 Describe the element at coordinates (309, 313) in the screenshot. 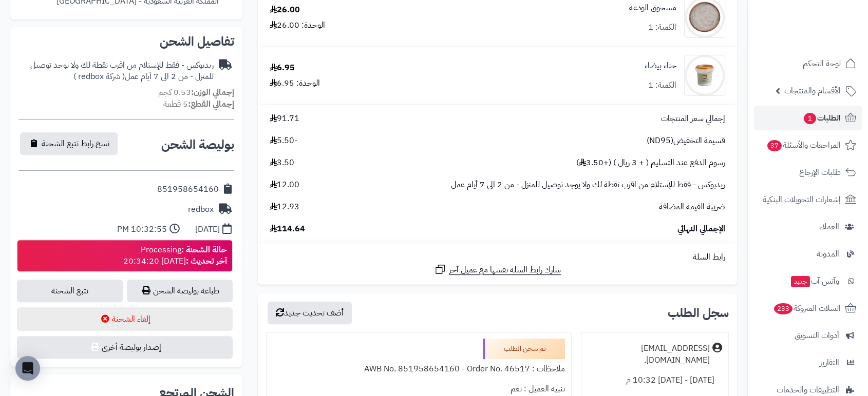

I see `button: أضف تحديث جديد` at that location.